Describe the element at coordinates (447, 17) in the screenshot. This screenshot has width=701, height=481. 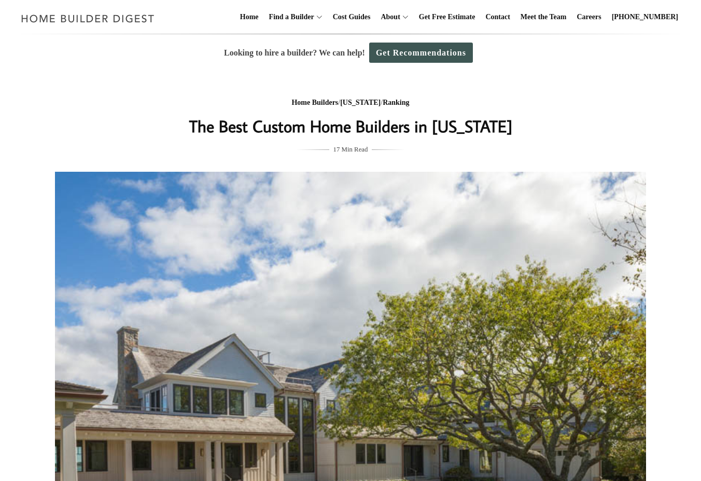
I see `a: Get Free Estimate` at that location.